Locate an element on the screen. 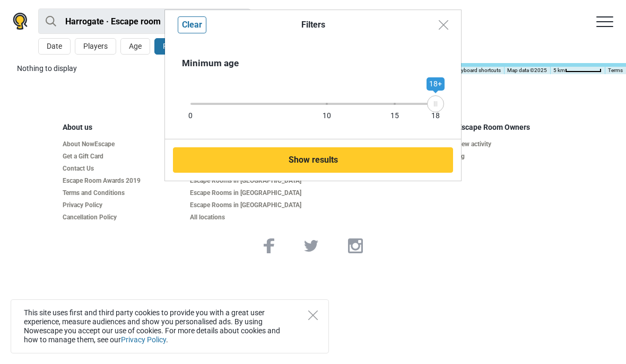  button: Show results is located at coordinates (313, 160).